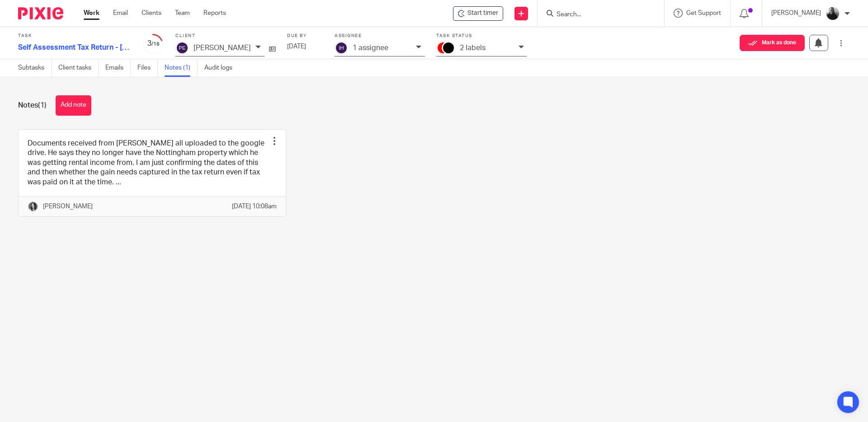 The width and height of the screenshot is (868, 422). Describe the element at coordinates (155, 44) in the screenshot. I see `small: /16` at that location.